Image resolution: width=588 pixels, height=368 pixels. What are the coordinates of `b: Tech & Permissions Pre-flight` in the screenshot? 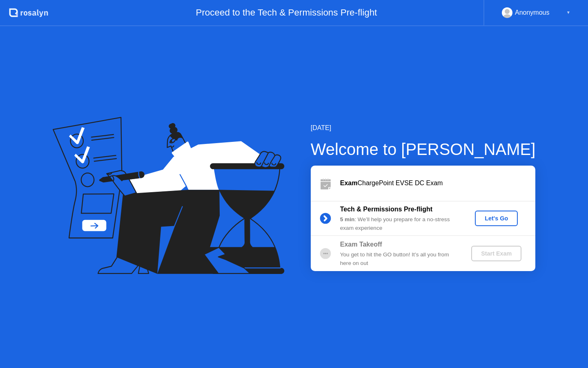 It's located at (387, 209).